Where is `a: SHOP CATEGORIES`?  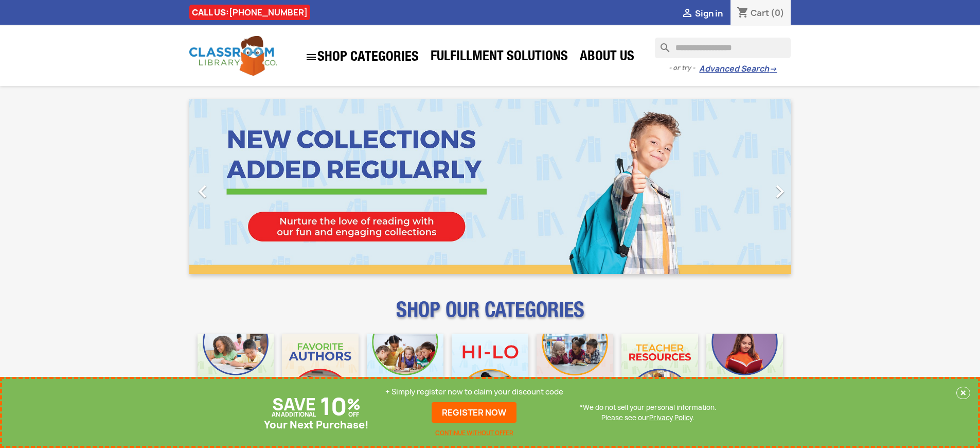
a: SHOP CATEGORIES is located at coordinates (362, 57).